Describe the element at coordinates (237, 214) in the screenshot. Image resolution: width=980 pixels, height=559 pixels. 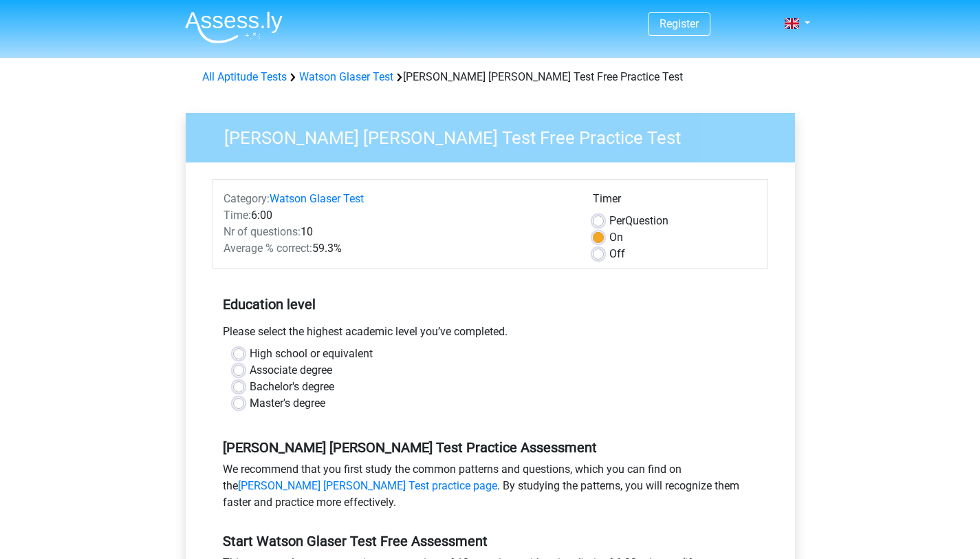
I see `span: Time:` at that location.